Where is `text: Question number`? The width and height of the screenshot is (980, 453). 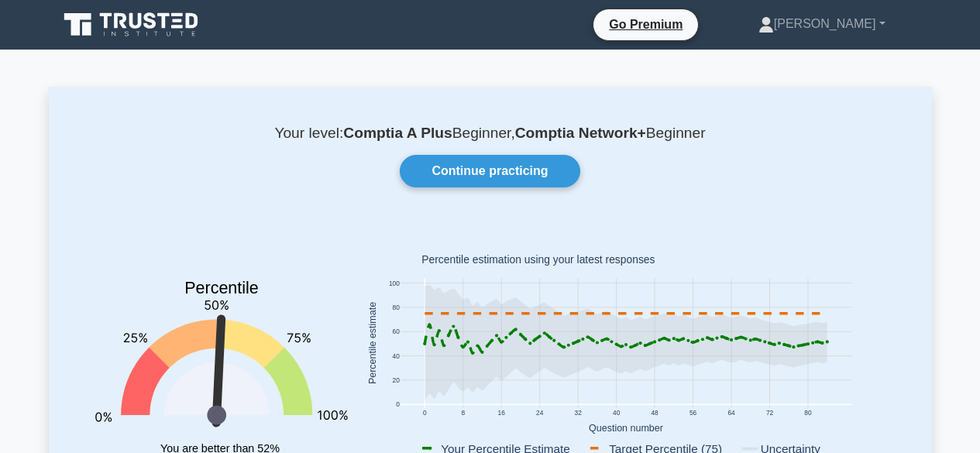 text: Question number is located at coordinates (626, 428).